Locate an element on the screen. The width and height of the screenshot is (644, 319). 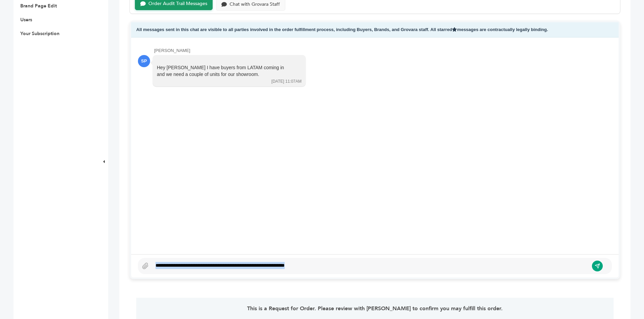
a: Brand Page Edit is located at coordinates (39, 6).